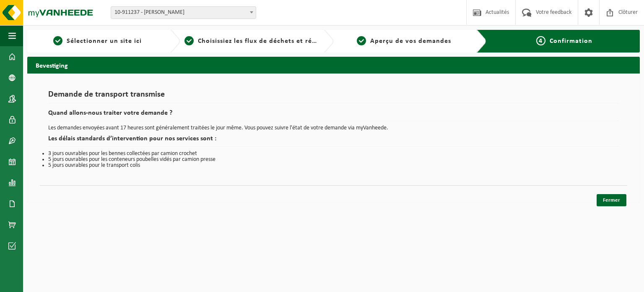 This screenshot has width=644, height=292. What do you see at coordinates (410, 41) in the screenshot?
I see `span: Aperçu de vos demandes` at bounding box center [410, 41].